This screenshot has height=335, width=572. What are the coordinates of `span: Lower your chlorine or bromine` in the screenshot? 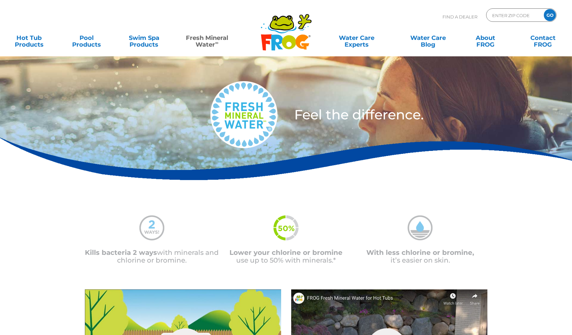 It's located at (286, 253).